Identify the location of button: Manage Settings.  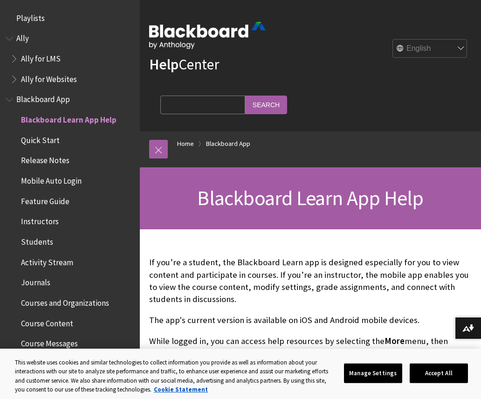
(373, 373).